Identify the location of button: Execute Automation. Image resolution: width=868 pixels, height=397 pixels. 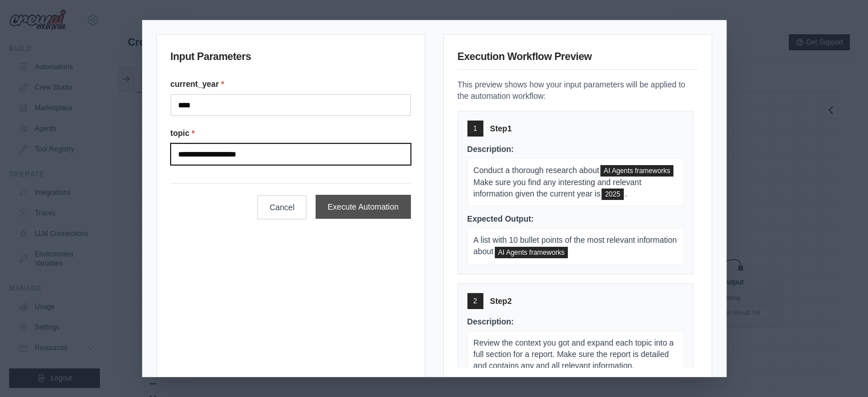
(363, 207).